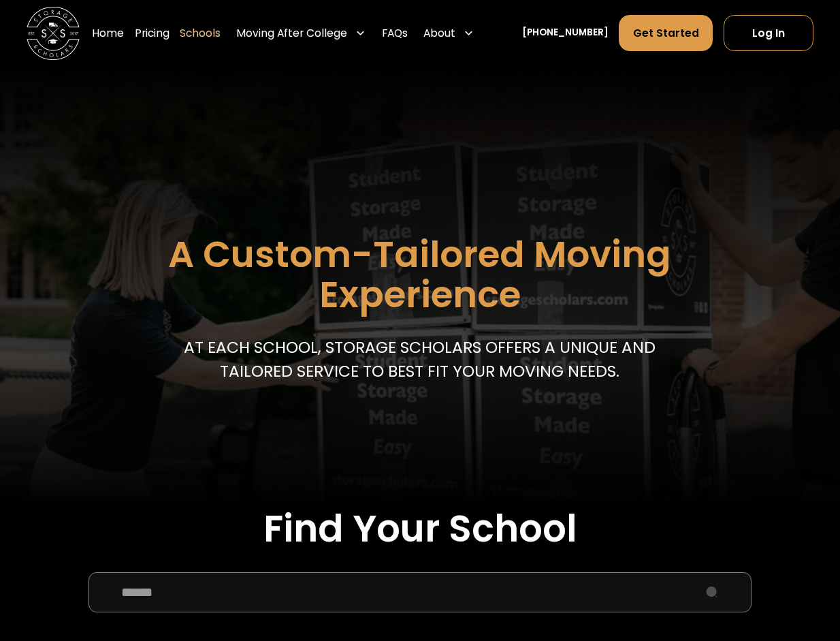 The height and width of the screenshot is (641, 840). What do you see at coordinates (420, 528) in the screenshot?
I see `h2: Find Your School` at bounding box center [420, 528].